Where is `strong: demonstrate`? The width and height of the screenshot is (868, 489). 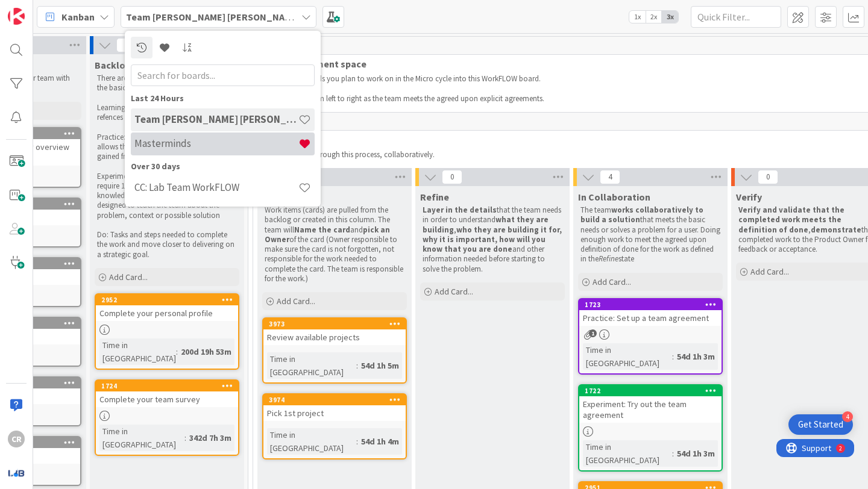 strong: demonstrate is located at coordinates (836, 229).